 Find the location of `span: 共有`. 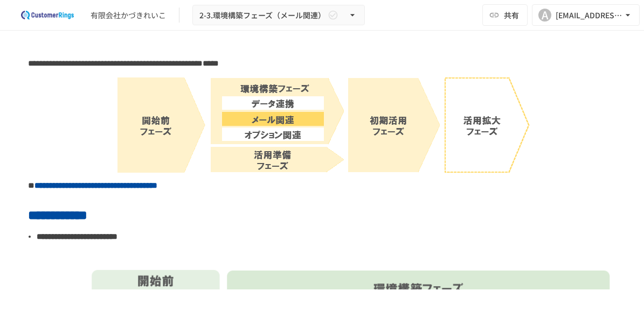

span: 共有 is located at coordinates (511, 15).